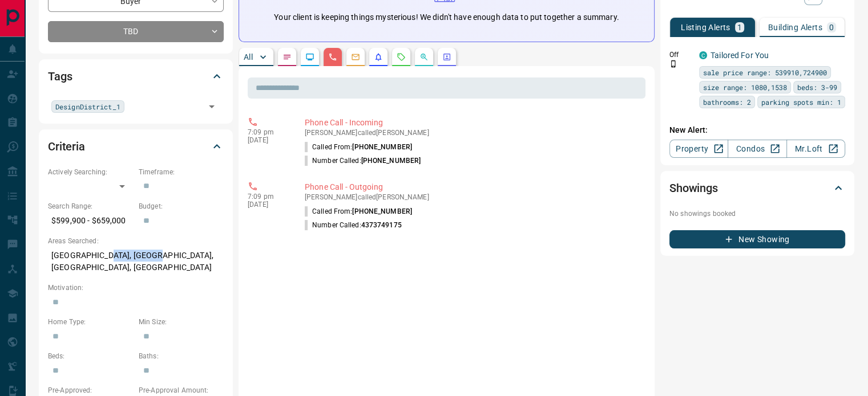 The image size is (868, 396). I want to click on svg: Opportunities, so click(424, 57).